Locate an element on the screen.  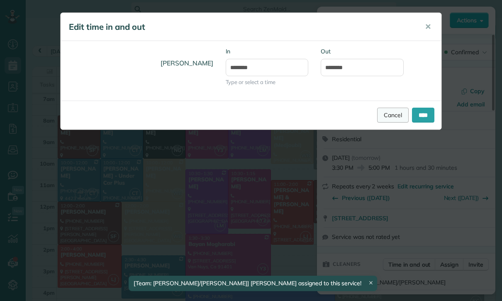
span: Type or select a time is located at coordinates (267, 82).